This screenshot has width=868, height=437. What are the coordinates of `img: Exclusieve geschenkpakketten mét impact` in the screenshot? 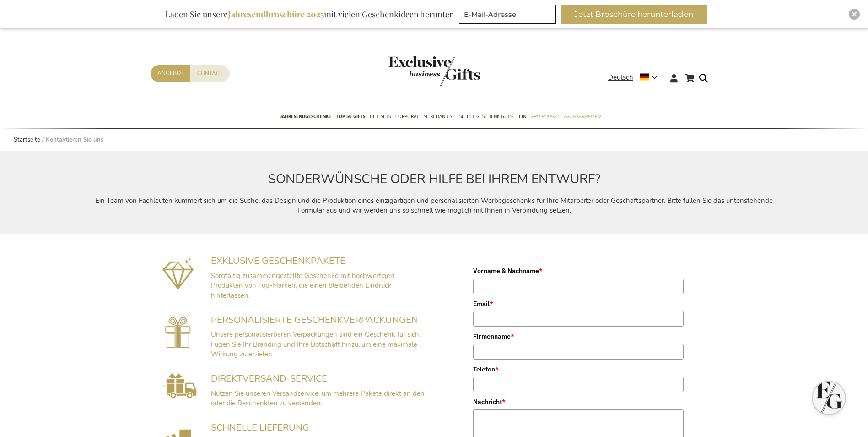 It's located at (178, 273).